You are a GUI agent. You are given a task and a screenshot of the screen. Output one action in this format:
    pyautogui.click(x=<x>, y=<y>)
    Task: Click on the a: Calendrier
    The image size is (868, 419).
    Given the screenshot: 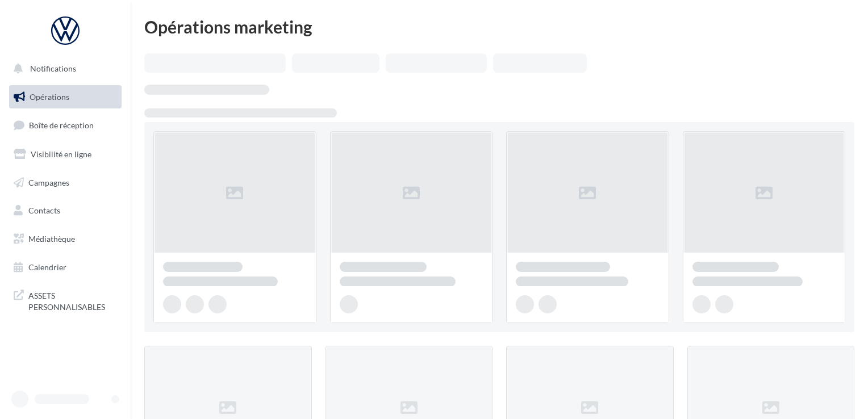 What is the action you would take?
    pyautogui.click(x=65, y=268)
    